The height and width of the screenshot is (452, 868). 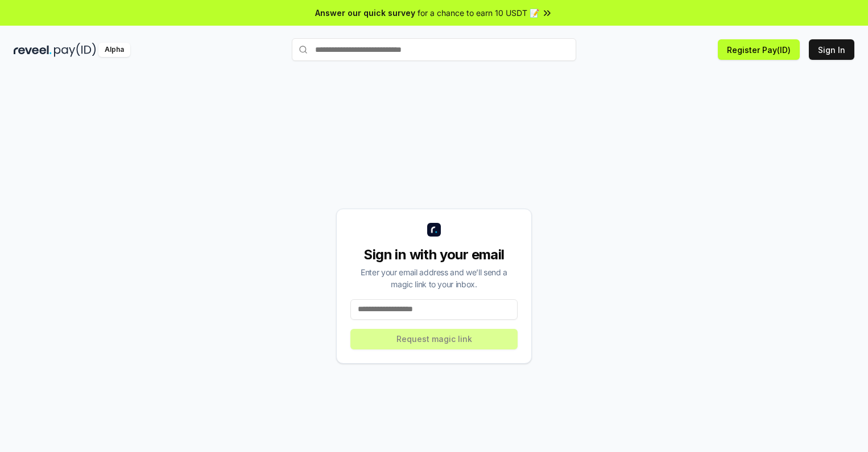 I want to click on button: Sign In, so click(x=832, y=50).